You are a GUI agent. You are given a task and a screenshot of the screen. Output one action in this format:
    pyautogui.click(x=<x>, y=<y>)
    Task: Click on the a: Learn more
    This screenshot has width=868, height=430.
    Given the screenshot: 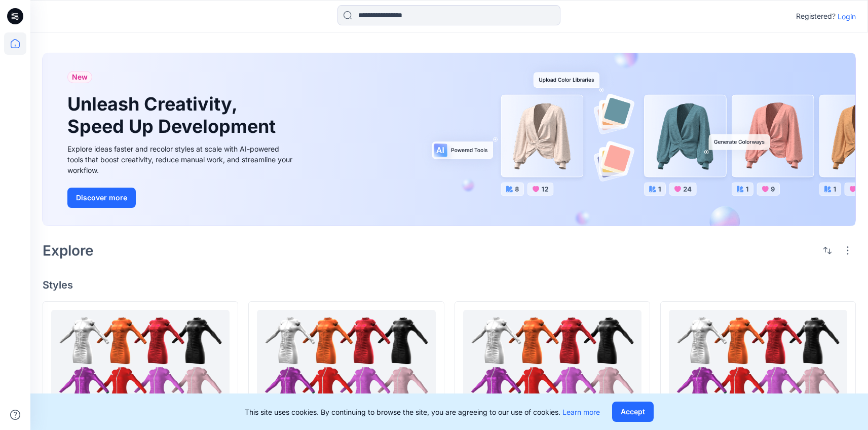 What is the action you would take?
    pyautogui.click(x=581, y=412)
    